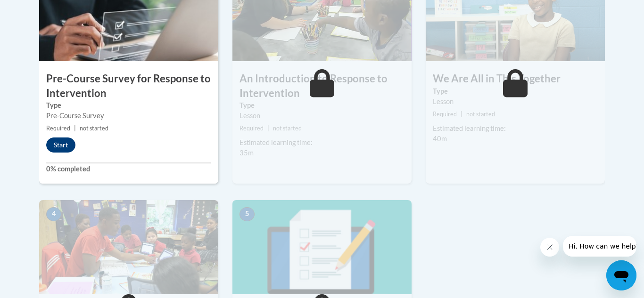 This screenshot has height=298, width=644. What do you see at coordinates (247, 153) in the screenshot?
I see `span: 35m` at bounding box center [247, 153].